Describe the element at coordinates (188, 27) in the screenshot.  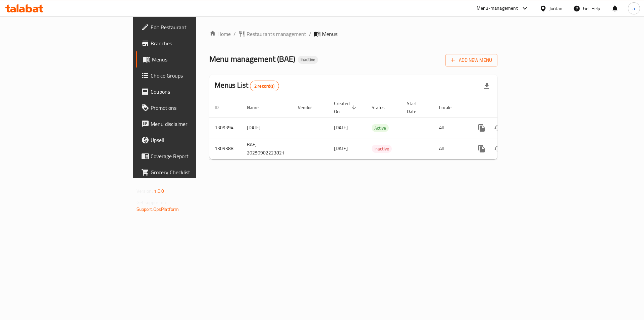
I see `a: Edit Restaurant` at that location.